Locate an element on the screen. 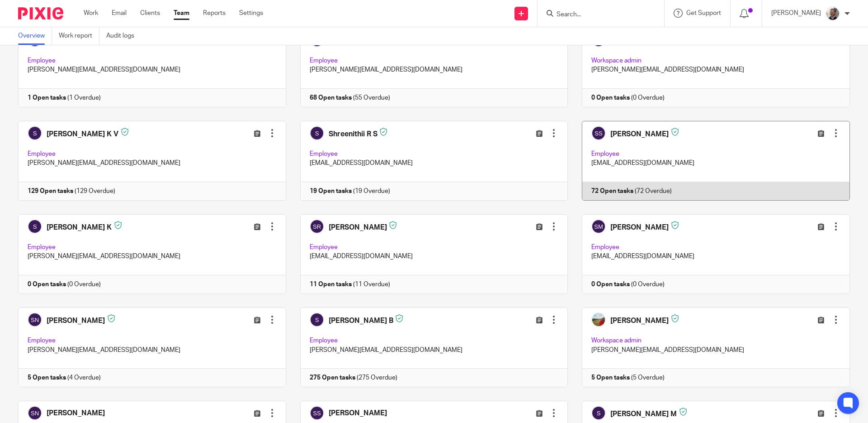 This screenshot has width=868, height=423. a: Work report is located at coordinates (79, 36).